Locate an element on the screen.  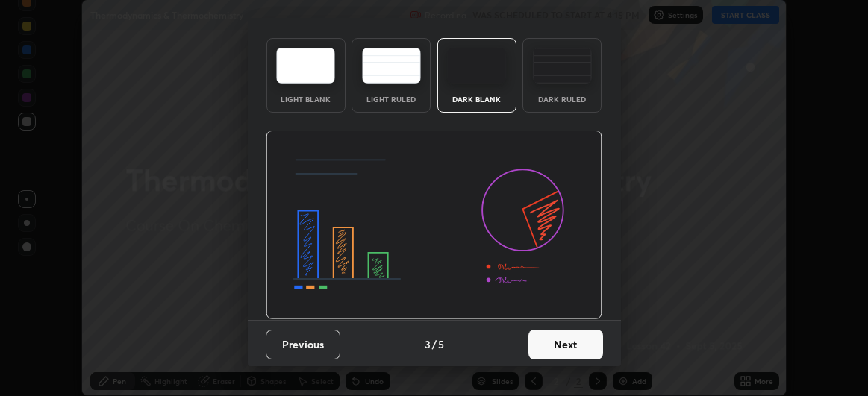
button: Previous is located at coordinates (303, 344).